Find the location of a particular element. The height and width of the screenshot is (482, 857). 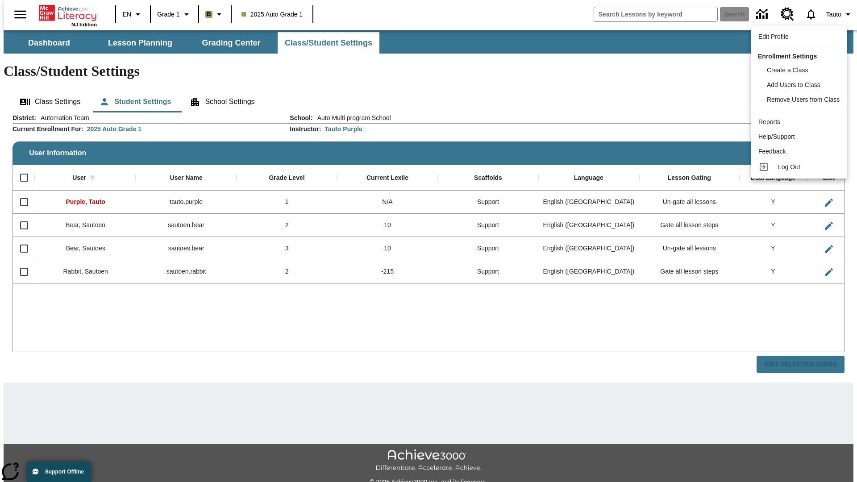

span: Remove Users from Class is located at coordinates (803, 99).